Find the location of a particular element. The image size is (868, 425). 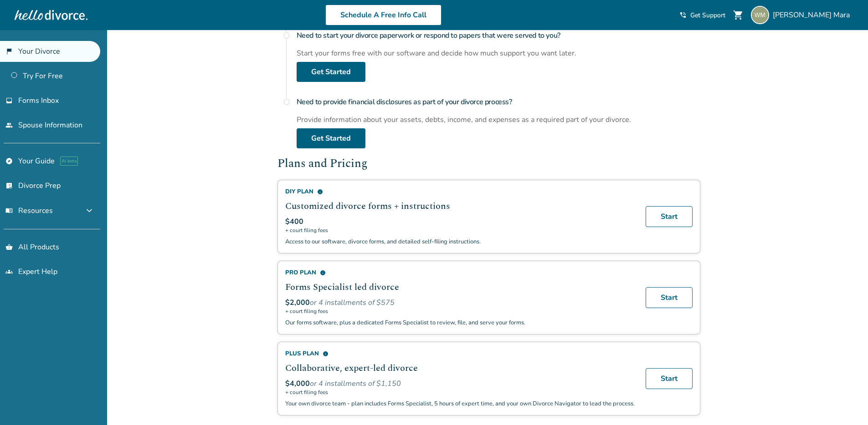

div: Pro Plan is located at coordinates (460, 273).